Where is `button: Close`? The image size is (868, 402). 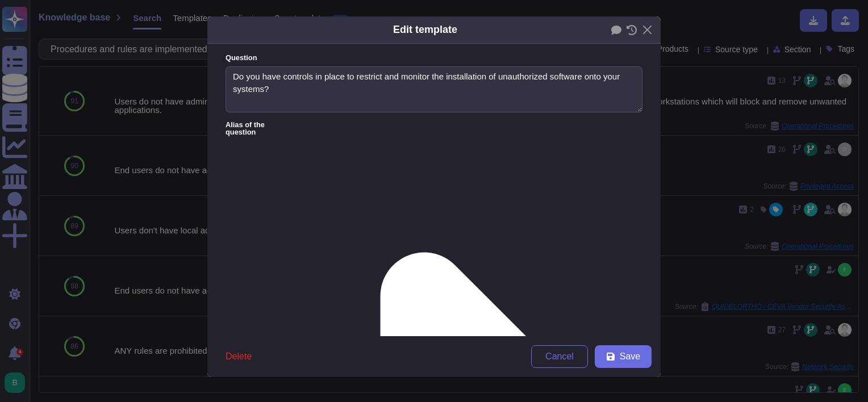
button: Close is located at coordinates (647, 30).